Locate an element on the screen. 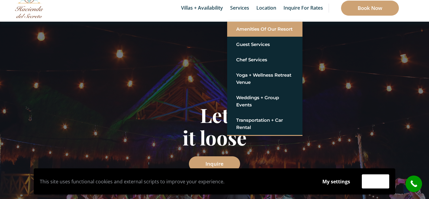 This screenshot has width=429, height=199. a: Yoga + Wellness Retreat Venue is located at coordinates (265, 79).